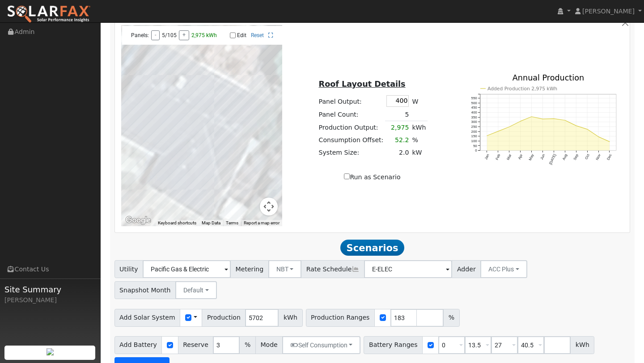 The width and height of the screenshot is (644, 363). What do you see at coordinates (474, 141) in the screenshot?
I see `text: 100` at bounding box center [474, 141].